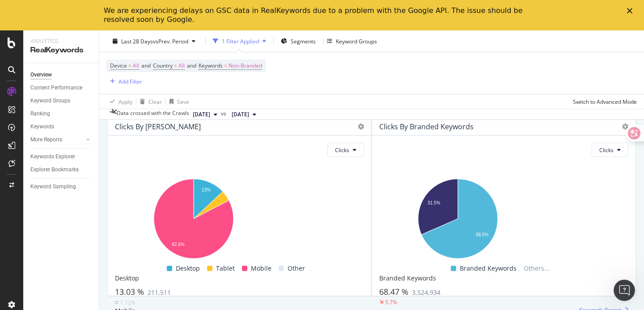 The width and height of the screenshot is (644, 310). Describe the element at coordinates (119, 102) in the screenshot. I see `button: Apply` at that location.